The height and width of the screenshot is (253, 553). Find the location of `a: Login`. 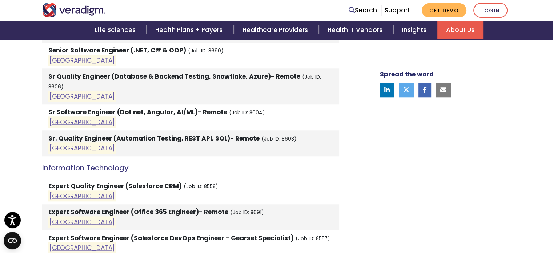

a: Login is located at coordinates (491, 10).